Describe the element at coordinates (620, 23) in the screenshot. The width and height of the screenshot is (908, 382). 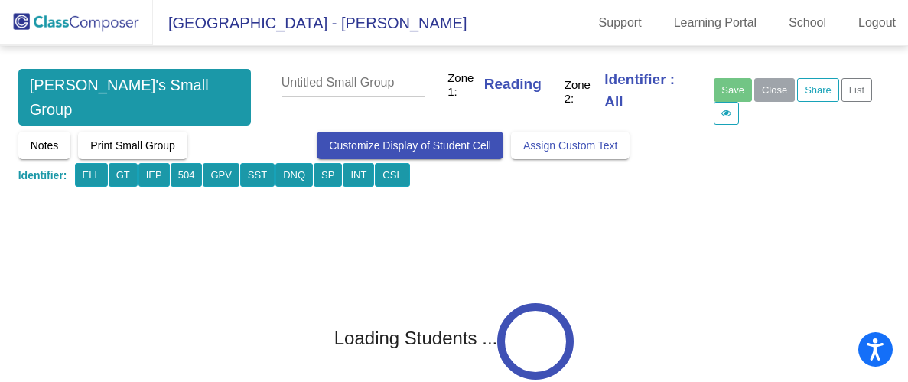
I see `a: Support` at that location.